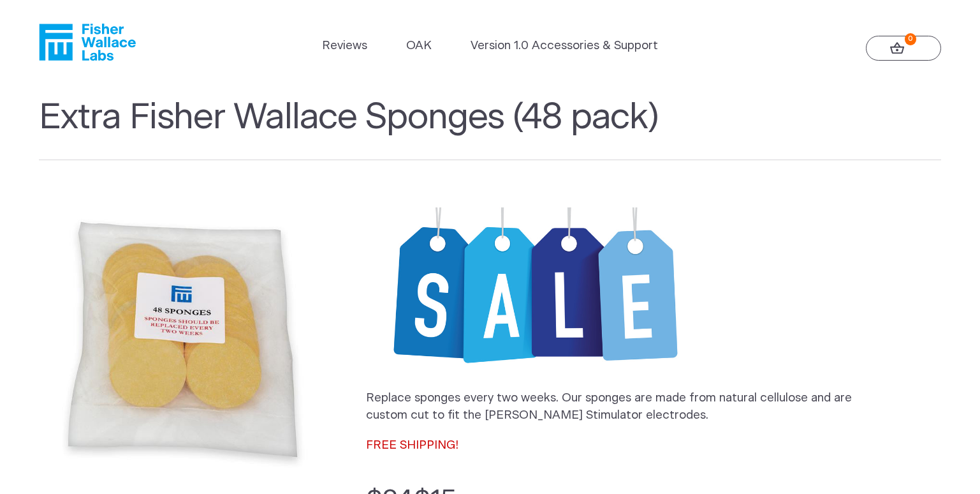  I want to click on a: Reviews, so click(345, 46).